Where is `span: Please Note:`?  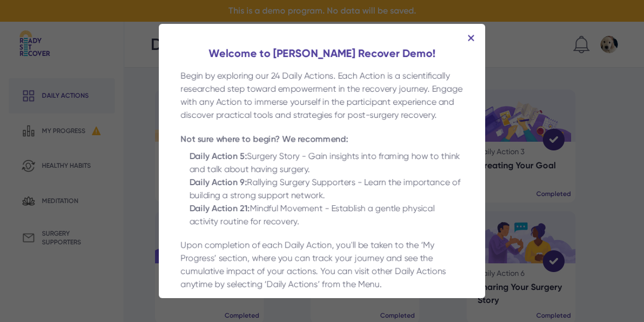
span: Please Note: is located at coordinates (206, 302).